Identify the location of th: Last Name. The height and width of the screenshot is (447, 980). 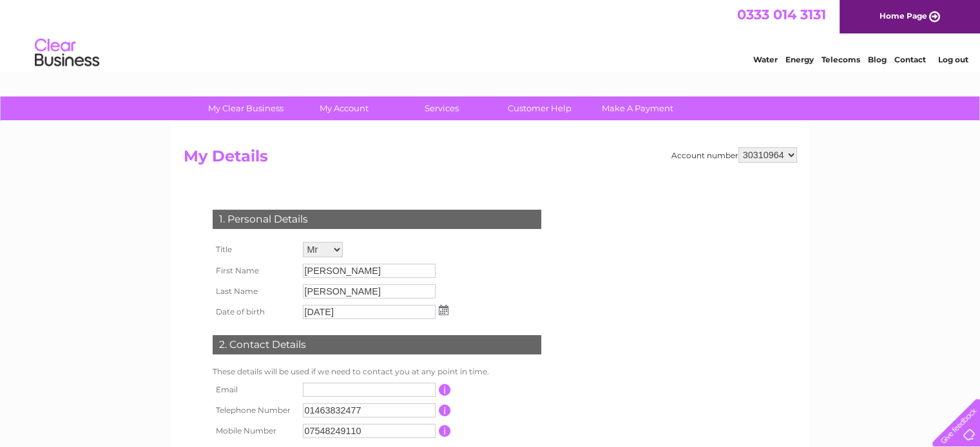
(254, 291).